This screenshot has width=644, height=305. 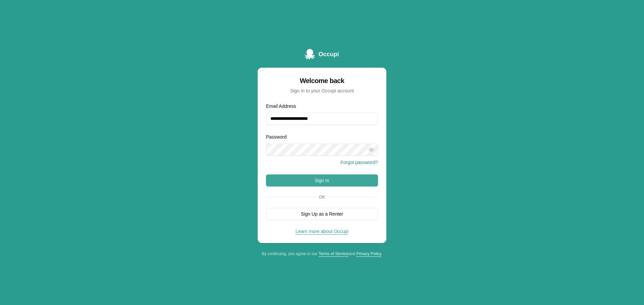 What do you see at coordinates (322, 214) in the screenshot?
I see `button: Sign Up as a Renter` at bounding box center [322, 214].